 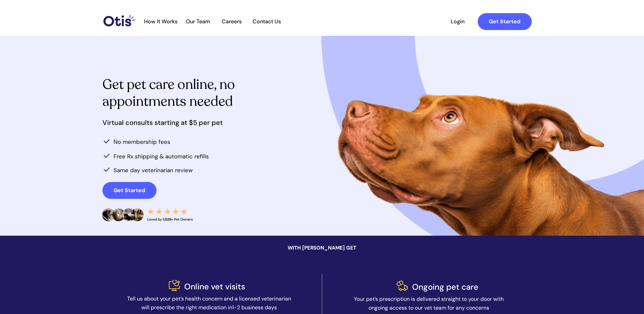 I want to click on span: Virtual consults starting at $5 per pet, so click(x=163, y=123).